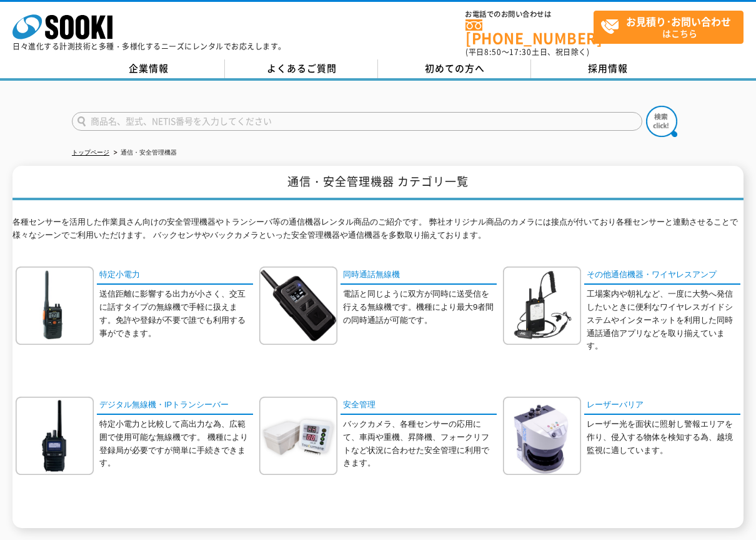  What do you see at coordinates (493, 52) in the screenshot?
I see `span: 8:50` at bounding box center [493, 52].